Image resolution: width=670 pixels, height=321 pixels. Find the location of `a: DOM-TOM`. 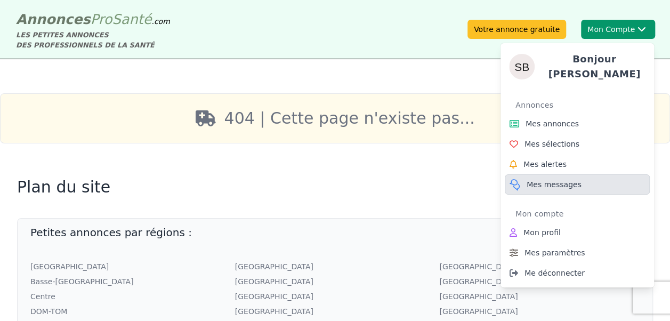

a: DOM-TOM is located at coordinates (48, 311).